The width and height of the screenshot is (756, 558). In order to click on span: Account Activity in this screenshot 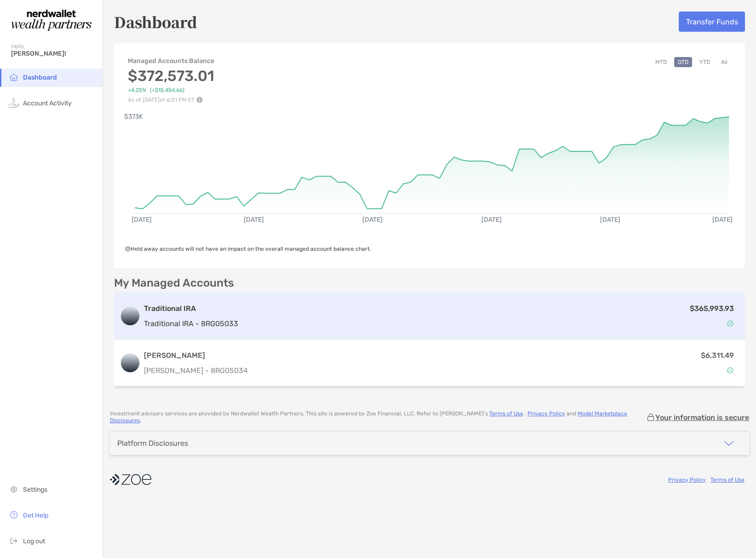, I will do `click(47, 103)`.